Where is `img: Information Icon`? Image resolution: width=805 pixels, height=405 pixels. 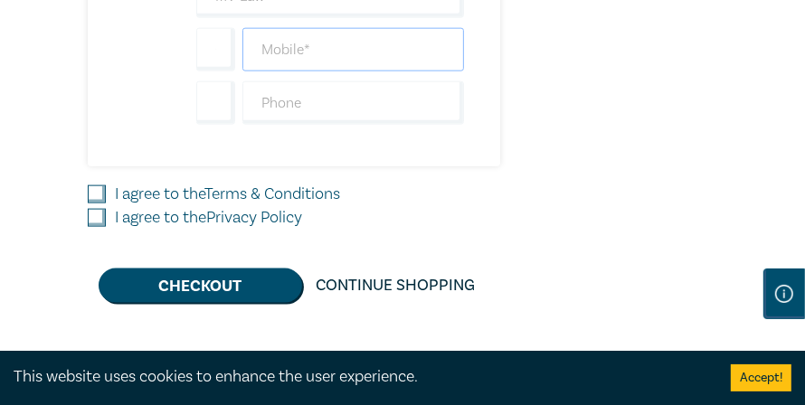 img: Information Icon is located at coordinates (784, 294).